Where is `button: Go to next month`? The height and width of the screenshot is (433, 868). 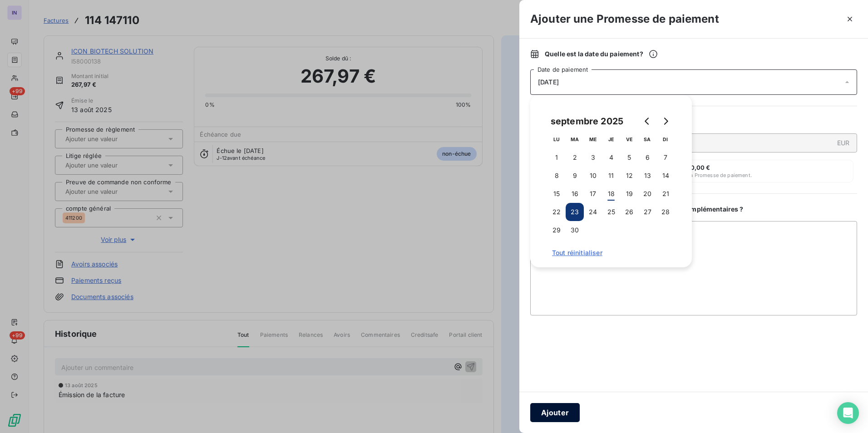 button: Go to next month is located at coordinates (666, 121).